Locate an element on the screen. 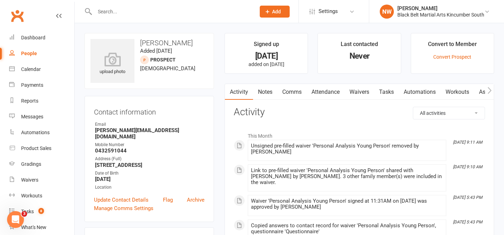  a: Attendance is located at coordinates (325, 92).